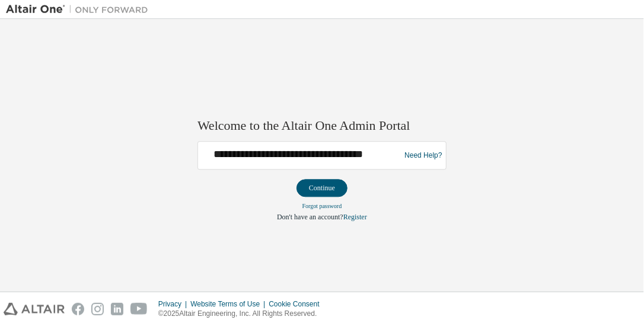 This screenshot has width=644, height=326. What do you see at coordinates (175, 304) in the screenshot?
I see `div: Privacy` at bounding box center [175, 304].